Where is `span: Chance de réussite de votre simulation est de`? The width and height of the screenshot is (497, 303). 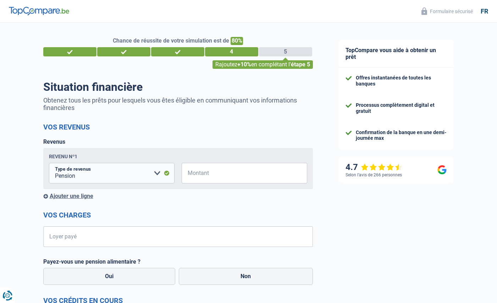
span: Chance de réussite de votre simulation est de is located at coordinates (171, 40).